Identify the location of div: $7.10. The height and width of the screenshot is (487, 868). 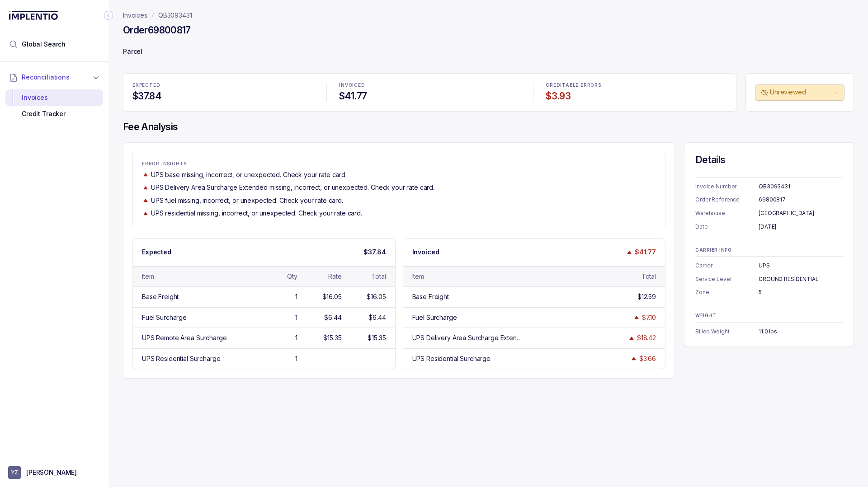
(648, 317).